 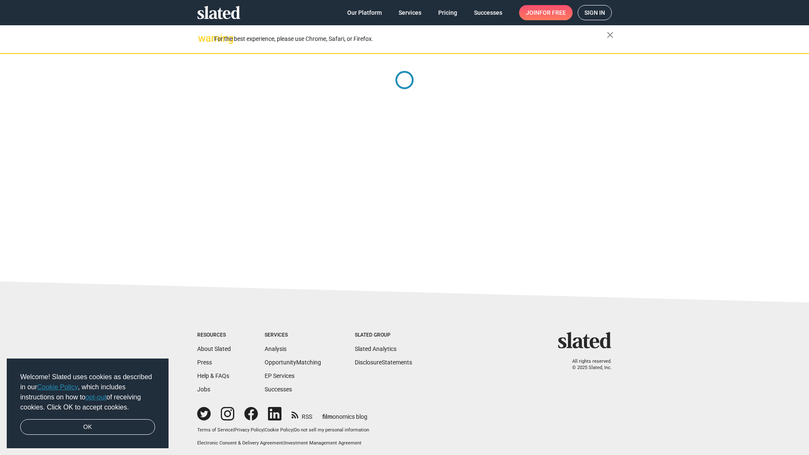 What do you see at coordinates (279, 376) in the screenshot?
I see `a: EP Services` at bounding box center [279, 376].